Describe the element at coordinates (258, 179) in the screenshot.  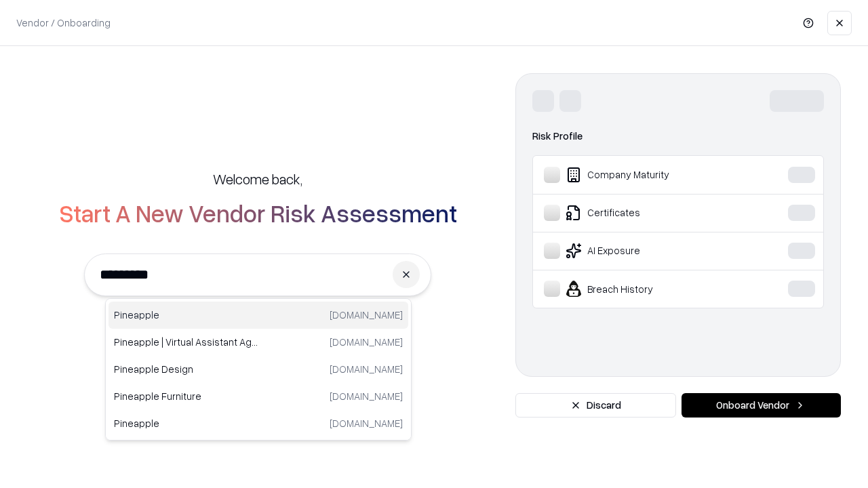
I see `h5: Welcome back,` at that location.